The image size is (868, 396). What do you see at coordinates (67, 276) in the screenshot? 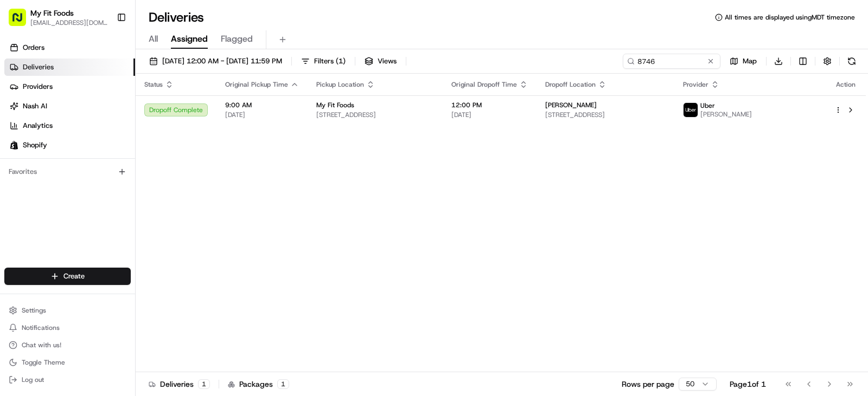
I see `button: Create` at bounding box center [67, 276].